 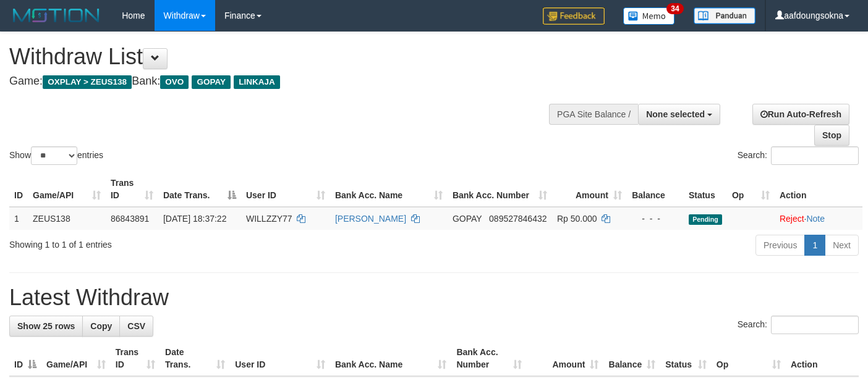 I want to click on a: 1, so click(x=814, y=245).